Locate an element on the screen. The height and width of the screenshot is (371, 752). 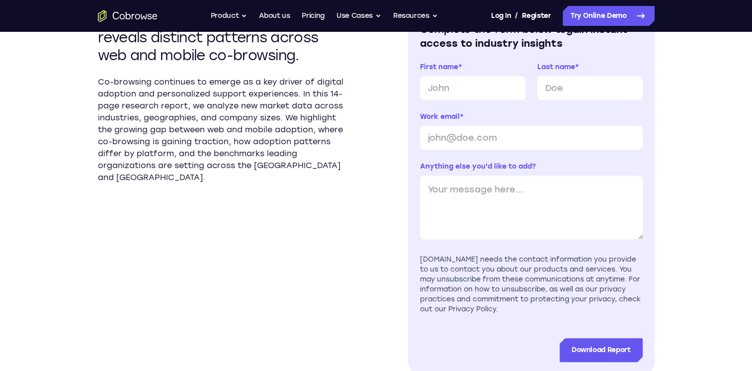
input: john@doe.com is located at coordinates (532, 138).